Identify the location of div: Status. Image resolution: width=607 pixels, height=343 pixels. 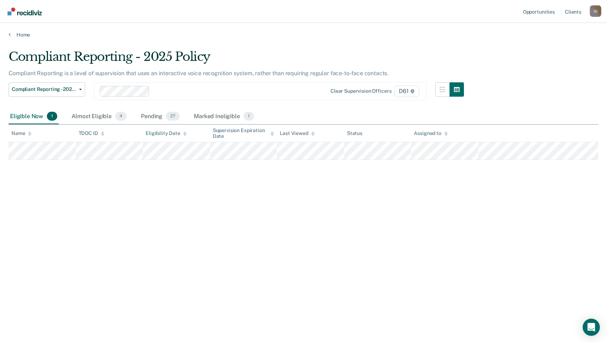
(354, 133).